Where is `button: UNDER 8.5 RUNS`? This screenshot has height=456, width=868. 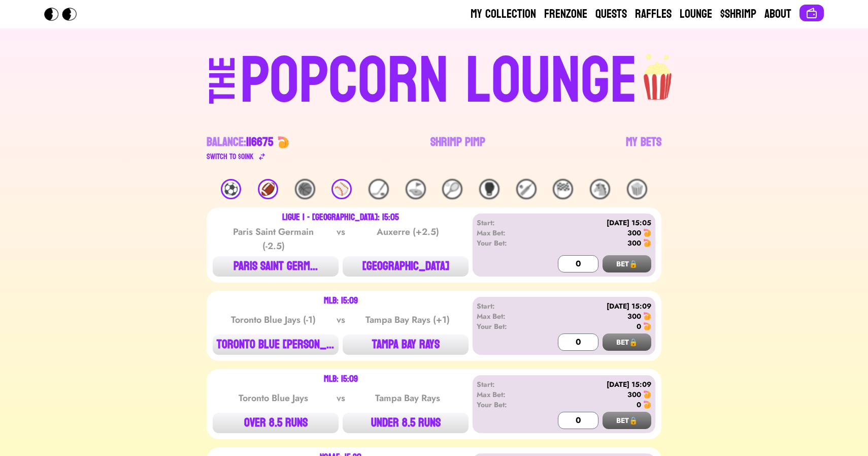
button: UNDER 8.5 RUNS is located at coordinates (406, 422).